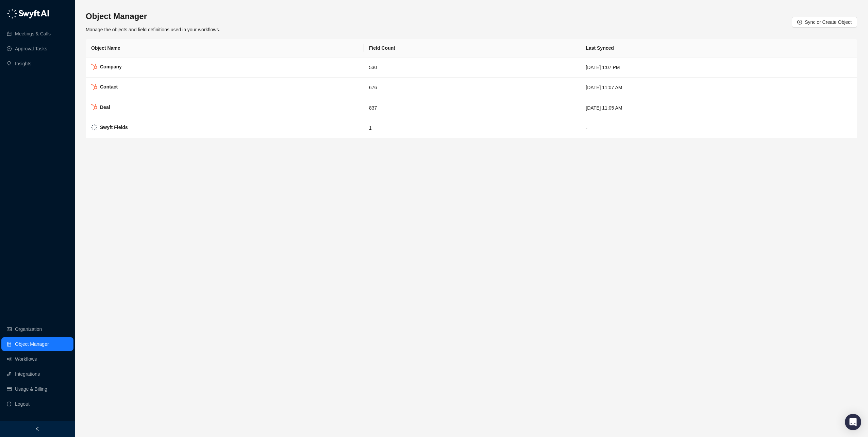 Image resolution: width=868 pixels, height=437 pixels. What do you see at coordinates (23, 64) in the screenshot?
I see `a: Insights` at bounding box center [23, 64].